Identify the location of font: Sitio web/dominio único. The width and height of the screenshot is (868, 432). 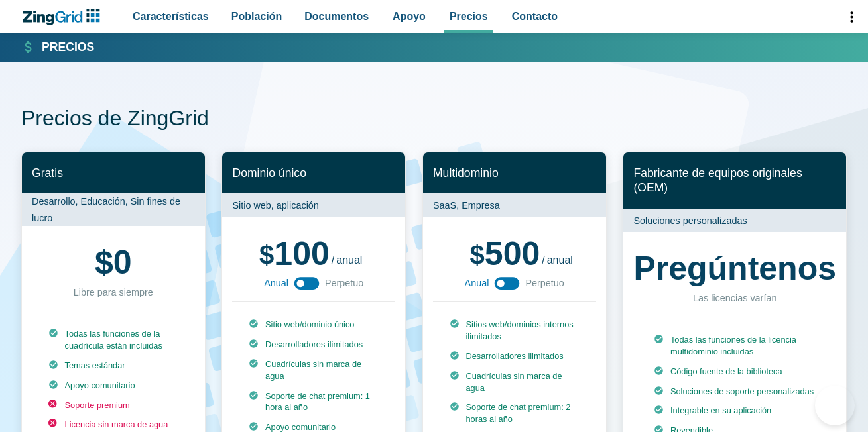
(310, 324).